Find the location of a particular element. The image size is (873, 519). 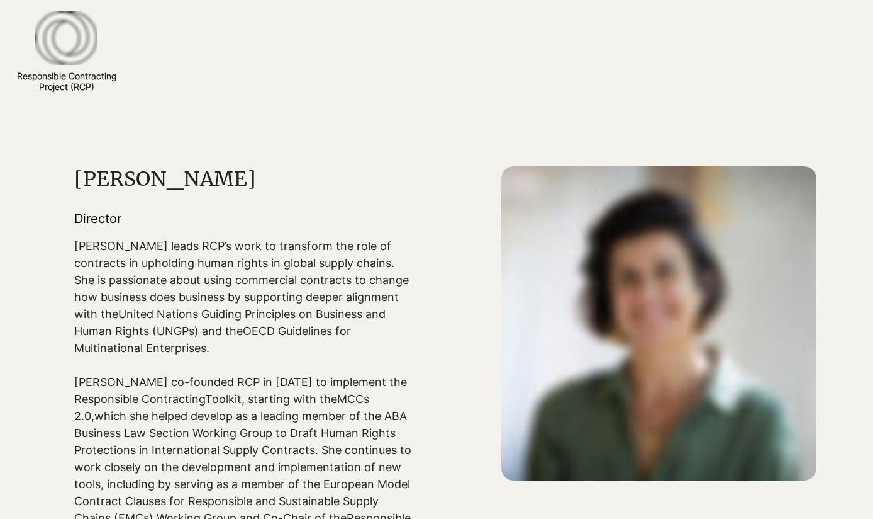

a: Toolkit is located at coordinates (223, 398).